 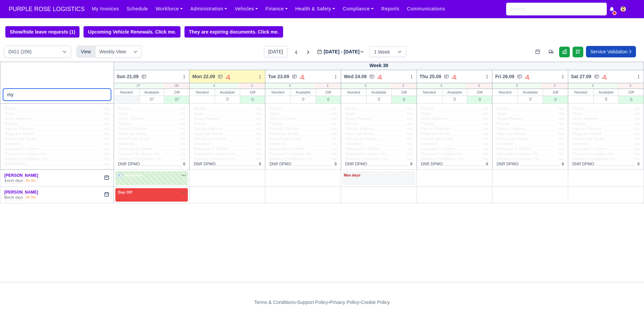 What do you see at coordinates (379, 175) in the screenshot?
I see `div: Max days` at bounding box center [379, 175].